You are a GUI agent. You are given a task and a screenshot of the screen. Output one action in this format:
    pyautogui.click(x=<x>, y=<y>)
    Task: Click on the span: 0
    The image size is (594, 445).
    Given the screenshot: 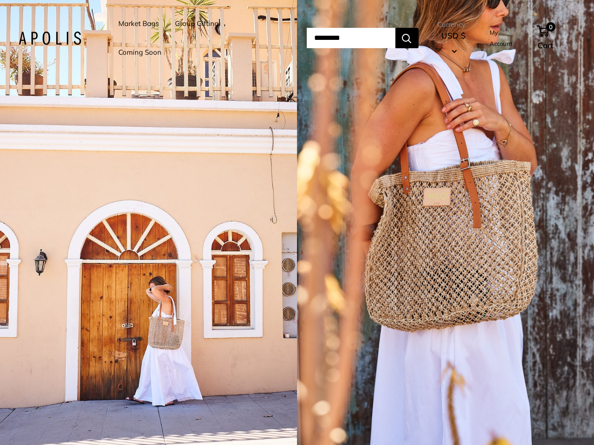 What is the action you would take?
    pyautogui.click(x=550, y=27)
    